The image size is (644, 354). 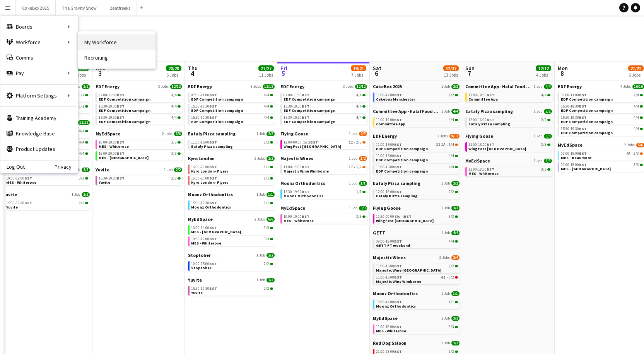 I want to click on span: 6/6, so click(x=178, y=134).